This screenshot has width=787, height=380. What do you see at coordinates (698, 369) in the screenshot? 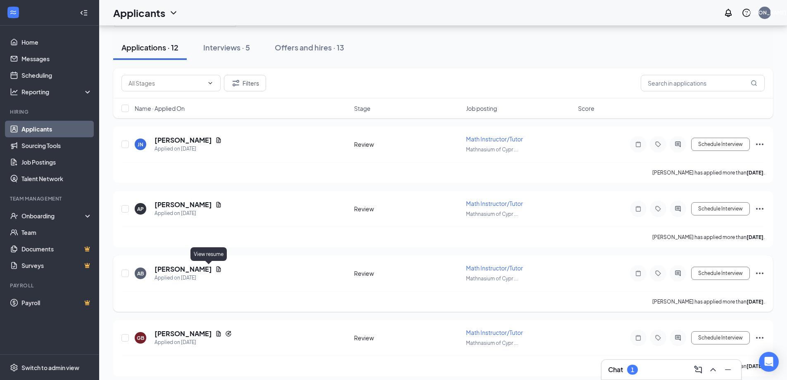
I see `svg: ComposeMessage` at bounding box center [698, 369].